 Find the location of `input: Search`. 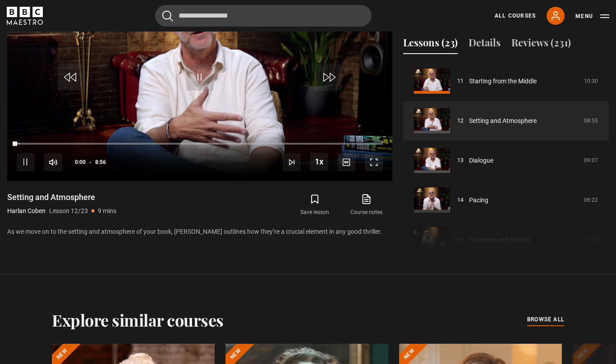

input: Search is located at coordinates (263, 16).